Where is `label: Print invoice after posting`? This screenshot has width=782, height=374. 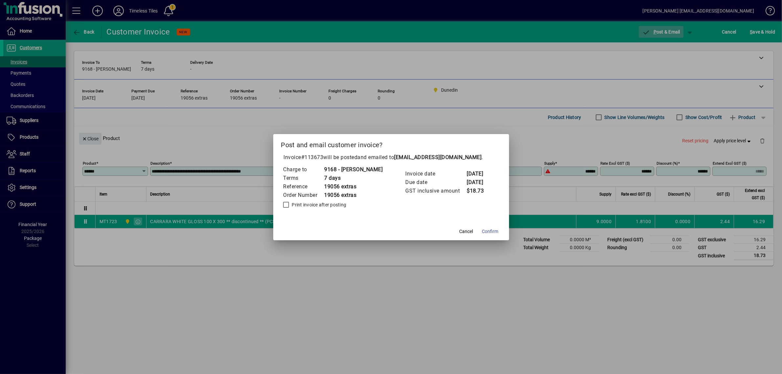 label: Print invoice after posting is located at coordinates (319, 205).